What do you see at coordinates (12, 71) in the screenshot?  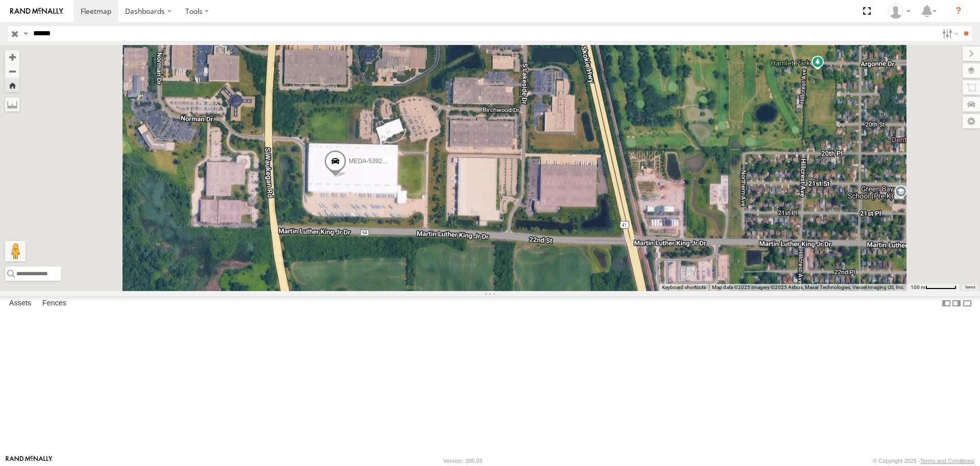 I see `button: Zoom out` at bounding box center [12, 71].